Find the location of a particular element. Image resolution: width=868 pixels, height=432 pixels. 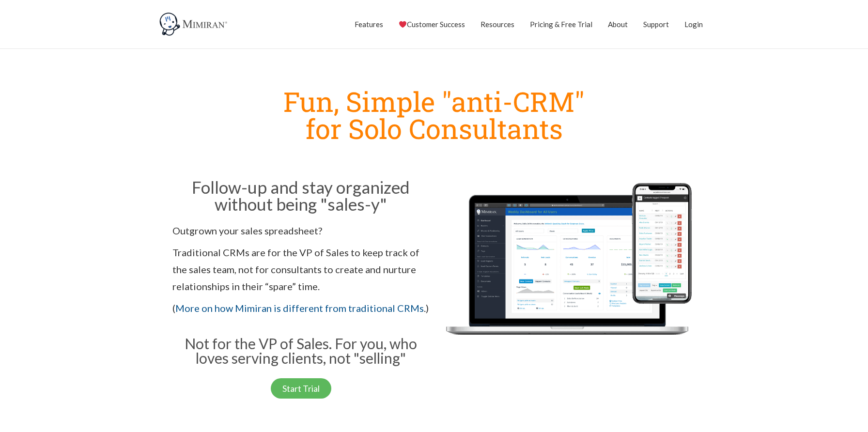

span: Start Trial is located at coordinates (301, 389).